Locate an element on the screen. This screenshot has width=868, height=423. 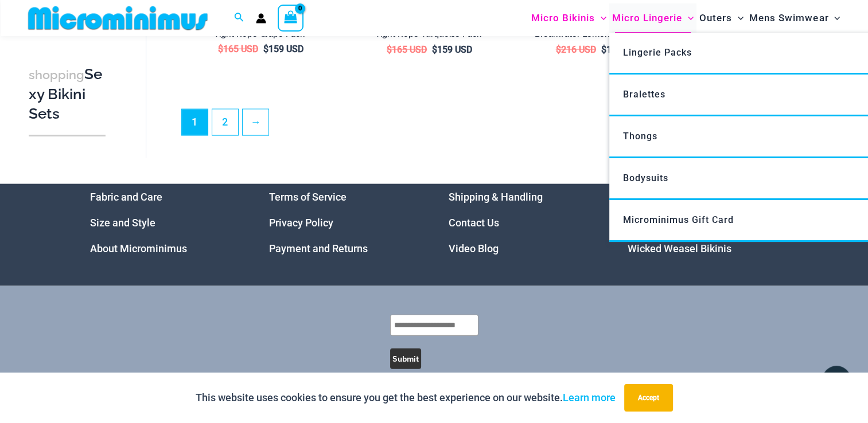
span: Thongs is located at coordinates (640, 136).